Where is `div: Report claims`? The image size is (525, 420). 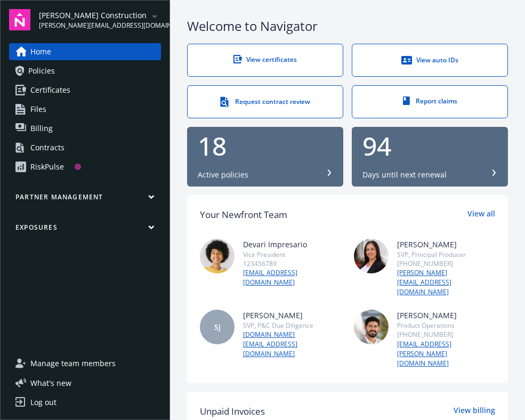 div: Report claims is located at coordinates (430, 101).